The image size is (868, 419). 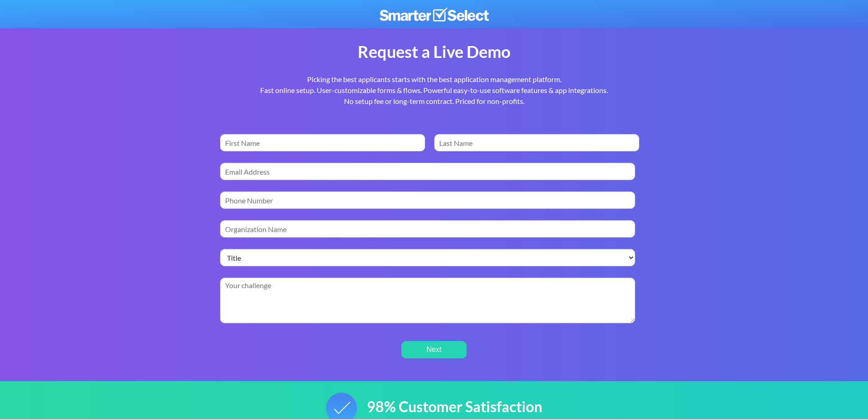 I want to click on input: Last Name, so click(x=536, y=142).